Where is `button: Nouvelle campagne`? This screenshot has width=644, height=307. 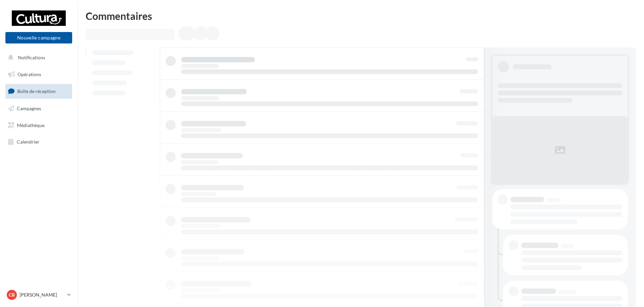
button: Nouvelle campagne is located at coordinates (39, 38).